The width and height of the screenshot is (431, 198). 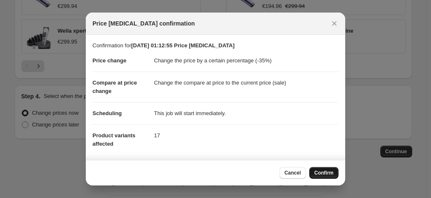 What do you see at coordinates (293, 173) in the screenshot?
I see `button: Cancel` at bounding box center [293, 173].